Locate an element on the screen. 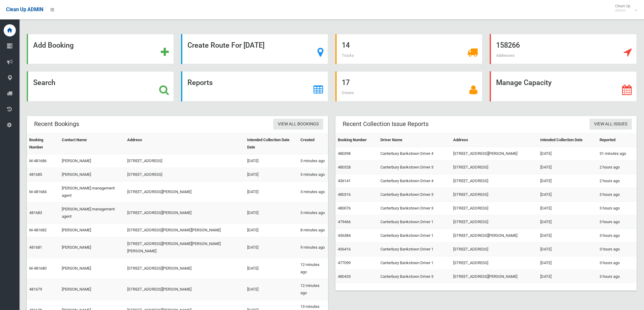 The image size is (644, 310). a: 481685 is located at coordinates (36, 174).